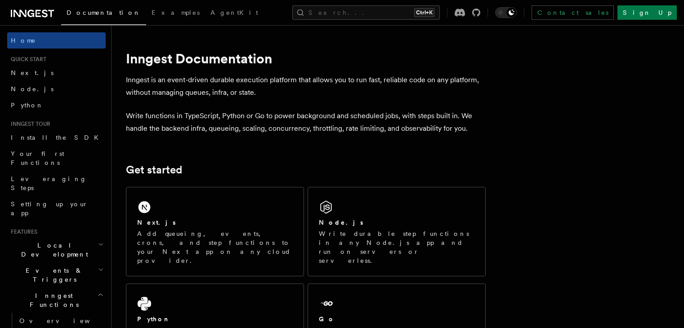 The image size is (684, 328). I want to click on a: Sign Up, so click(647, 13).